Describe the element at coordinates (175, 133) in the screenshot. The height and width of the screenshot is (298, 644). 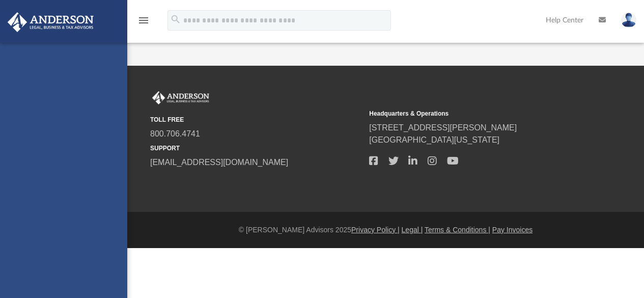
I see `a: 800.706.4741` at that location.